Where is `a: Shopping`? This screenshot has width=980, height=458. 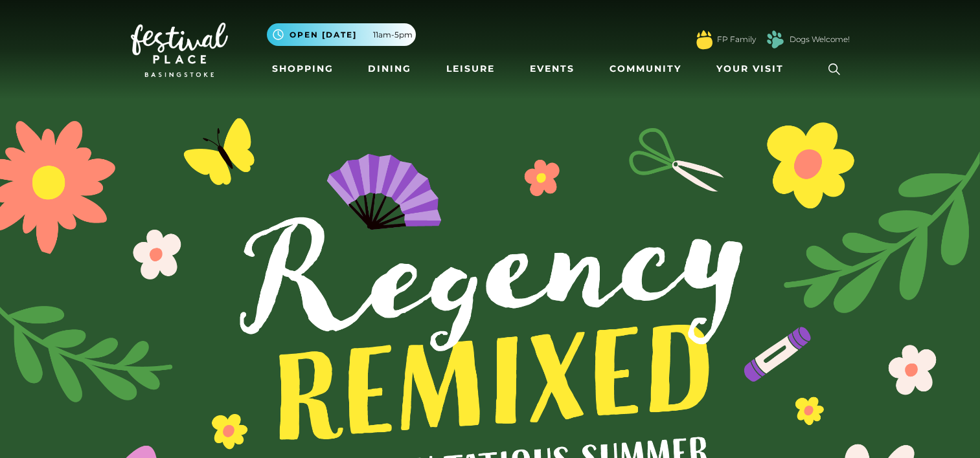 a: Shopping is located at coordinates (303, 69).